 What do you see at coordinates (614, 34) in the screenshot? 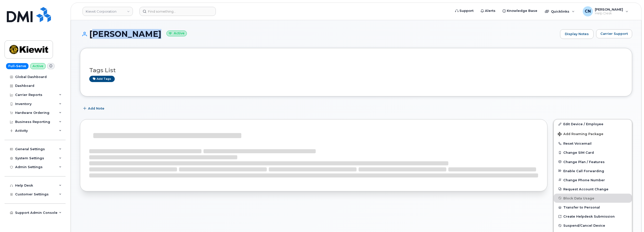
I see `span: Carrier Support` at bounding box center [614, 34].